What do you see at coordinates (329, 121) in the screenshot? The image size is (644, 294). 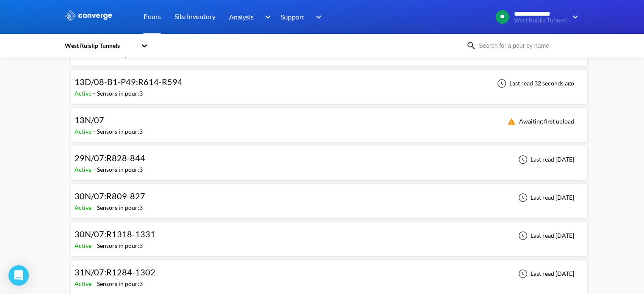 I see `a: 13N/07Active-Sensors in pour:3Awaiting first upload` at bounding box center [329, 121].